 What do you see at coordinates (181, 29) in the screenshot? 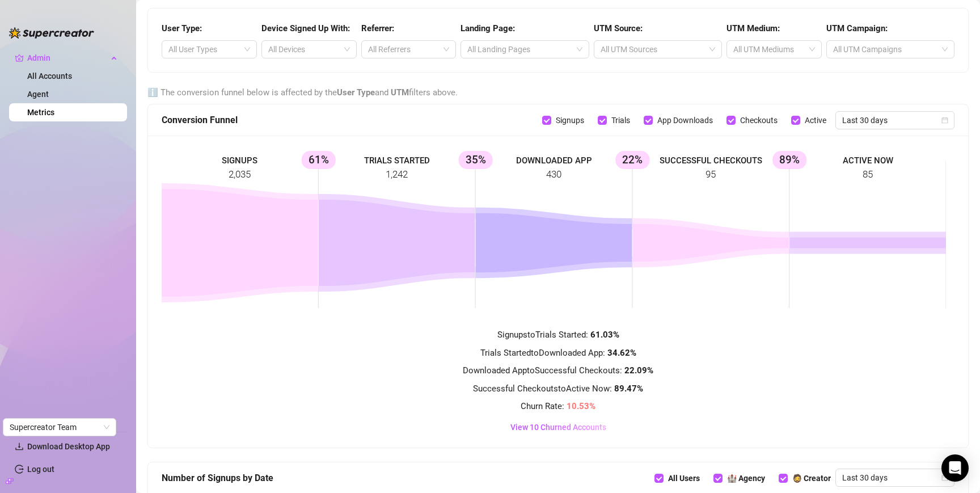
I see `strong: User Type:` at bounding box center [181, 29].